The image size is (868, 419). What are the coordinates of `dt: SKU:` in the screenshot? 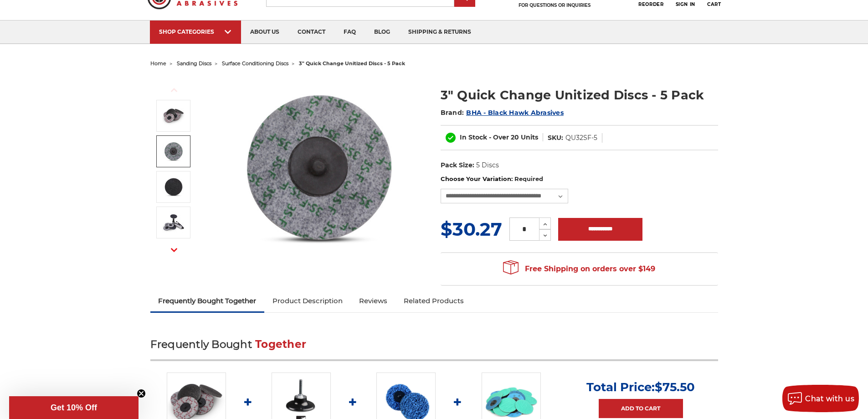 It's located at (555, 138).